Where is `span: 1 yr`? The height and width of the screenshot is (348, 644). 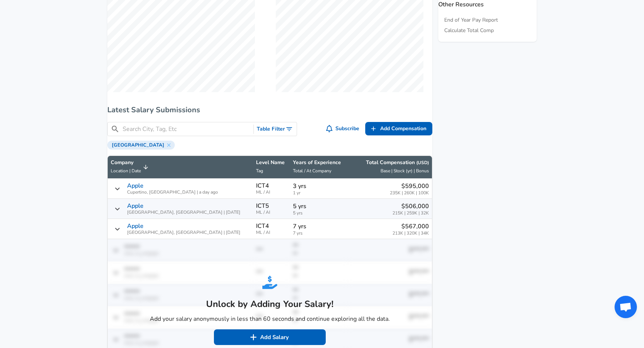 span: 1 yr is located at coordinates (319, 193).